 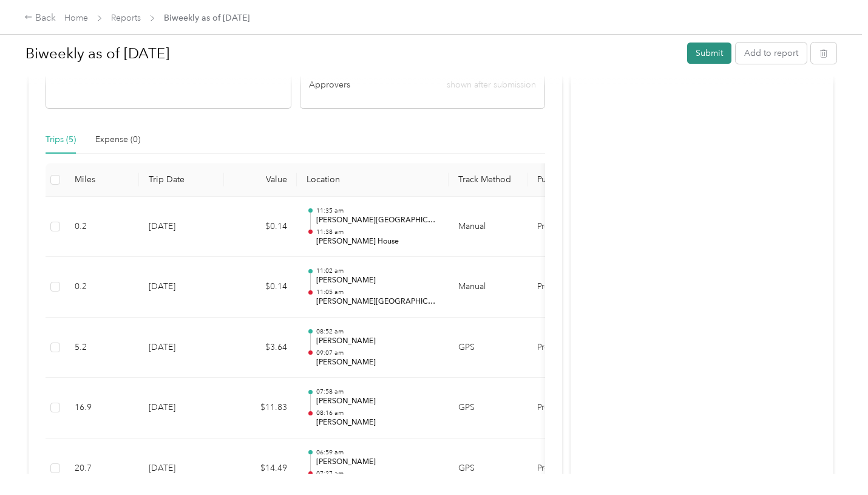 I want to click on th: Trip Date, so click(x=182, y=180).